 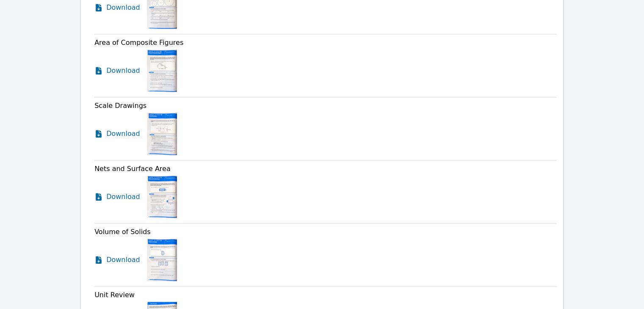 What do you see at coordinates (162, 260) in the screenshot?
I see `img: Volume of Solids` at bounding box center [162, 260].